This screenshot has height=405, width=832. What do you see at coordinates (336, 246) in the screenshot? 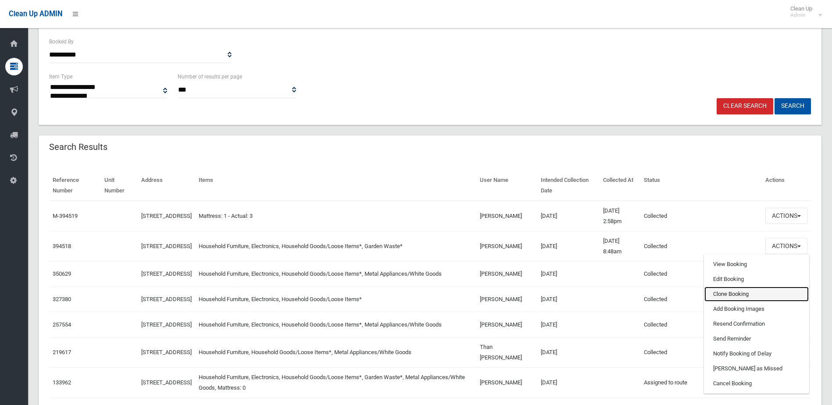
I see `td: Household Furniture, Electronics, Household Goods/Loose Items*, Garden Waste*` at bounding box center [336, 246].